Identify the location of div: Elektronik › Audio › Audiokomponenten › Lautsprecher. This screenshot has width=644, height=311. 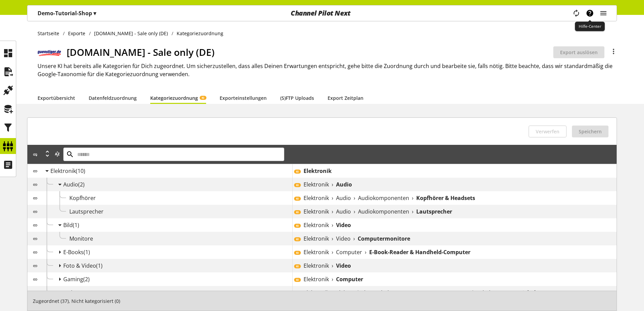
(460, 212).